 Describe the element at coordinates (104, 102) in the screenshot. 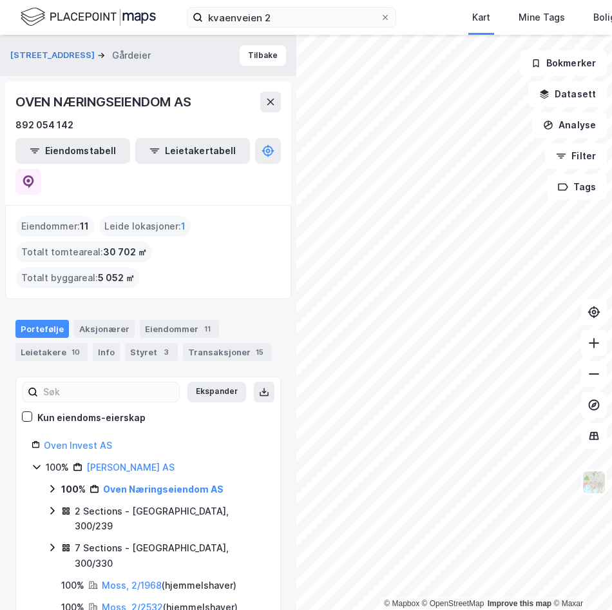

I see `div: OVEN NÆRINGSEIENDOM AS` at that location.